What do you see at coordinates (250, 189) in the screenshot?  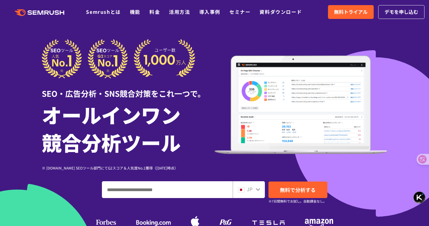 I see `span: JP` at bounding box center [250, 189].